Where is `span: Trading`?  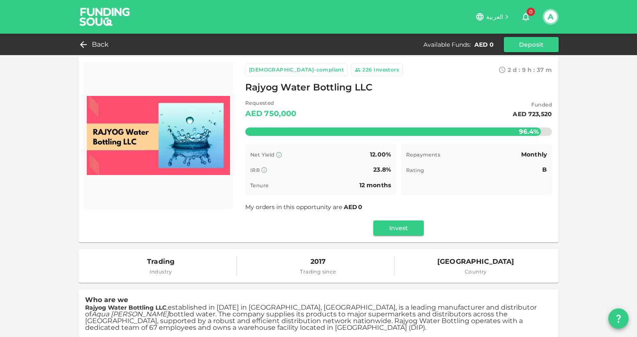 span: Trading is located at coordinates (160, 262).